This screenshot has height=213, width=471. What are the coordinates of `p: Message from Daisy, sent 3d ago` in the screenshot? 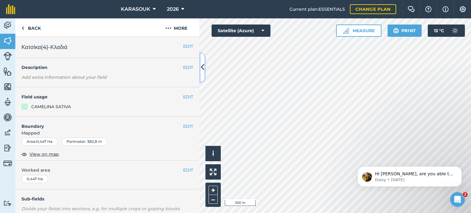 It's located at (66, 26).